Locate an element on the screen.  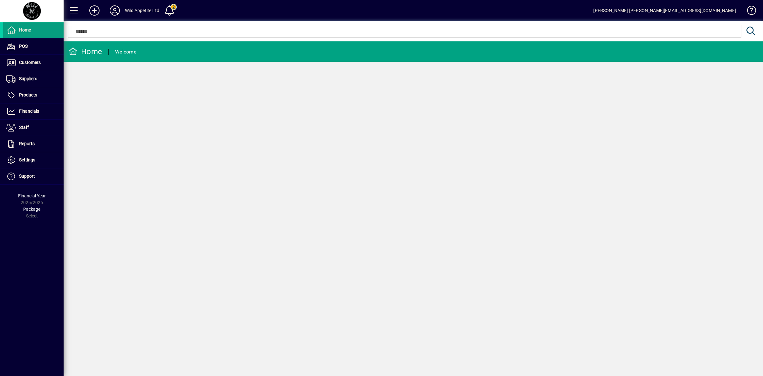
div: Home is located at coordinates (85, 52).